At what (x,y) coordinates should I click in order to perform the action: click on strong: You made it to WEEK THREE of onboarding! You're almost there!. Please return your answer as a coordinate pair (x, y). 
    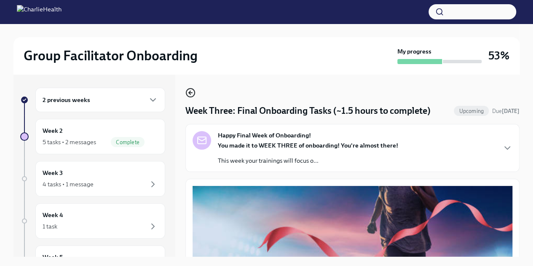
    Looking at the image, I should click on (308, 145).